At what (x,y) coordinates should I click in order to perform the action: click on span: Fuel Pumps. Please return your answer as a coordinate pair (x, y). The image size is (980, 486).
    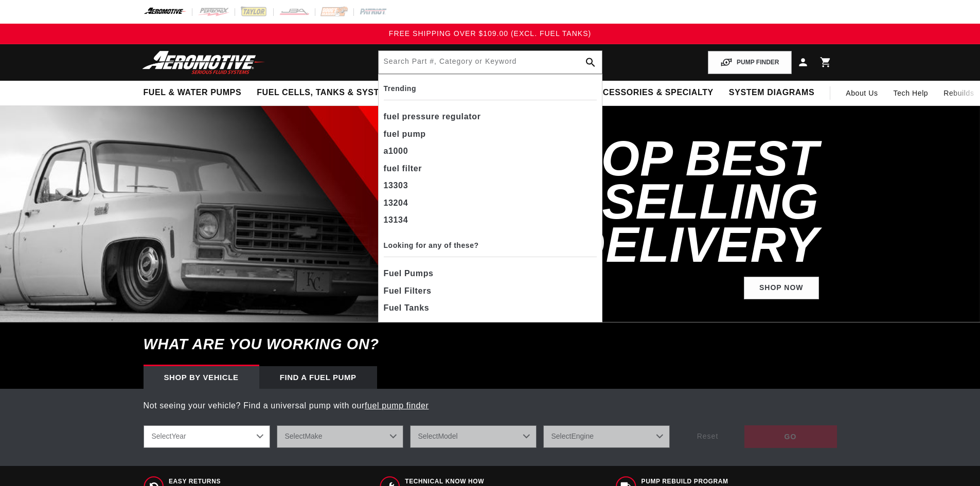
    Looking at the image, I should click on (409, 274).